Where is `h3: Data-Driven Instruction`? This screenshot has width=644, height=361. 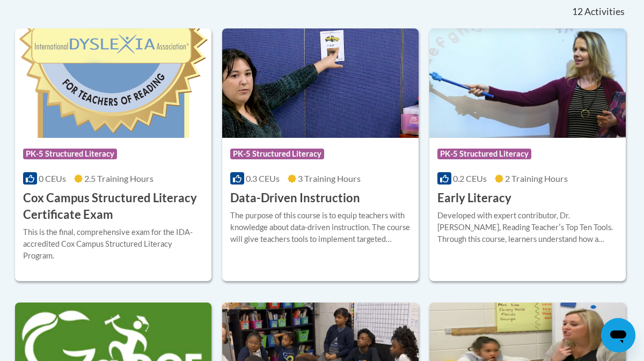
h3: Data-Driven Instruction is located at coordinates (295, 198).